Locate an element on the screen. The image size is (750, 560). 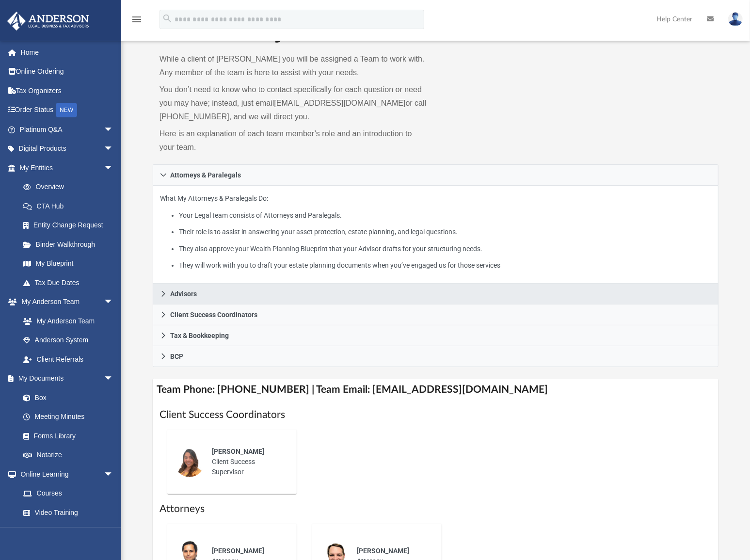
a: Overview is located at coordinates (71, 187).